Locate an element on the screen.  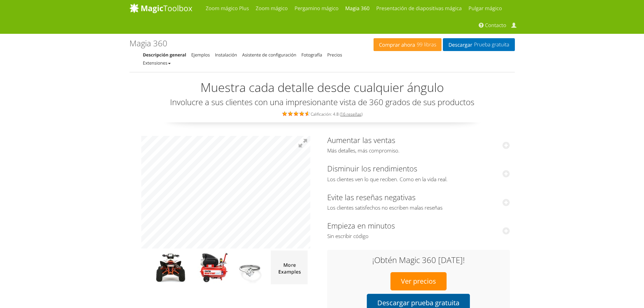
font: Sin escribir código is located at coordinates (348, 236).